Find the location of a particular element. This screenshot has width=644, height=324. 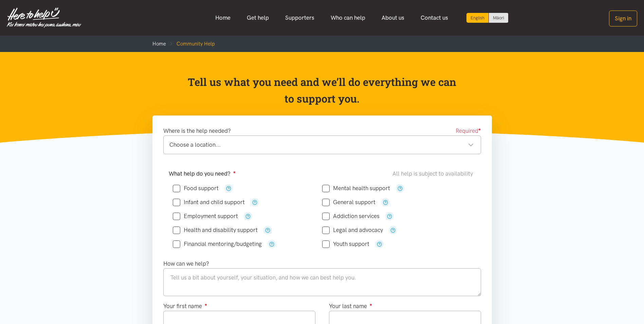

label: Health and disability support is located at coordinates (215, 230).